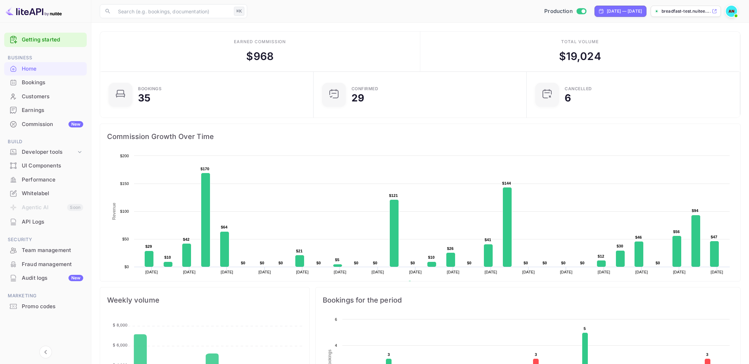 The width and height of the screenshot is (749, 364). I want to click on a: CommissionNew, so click(45, 124).